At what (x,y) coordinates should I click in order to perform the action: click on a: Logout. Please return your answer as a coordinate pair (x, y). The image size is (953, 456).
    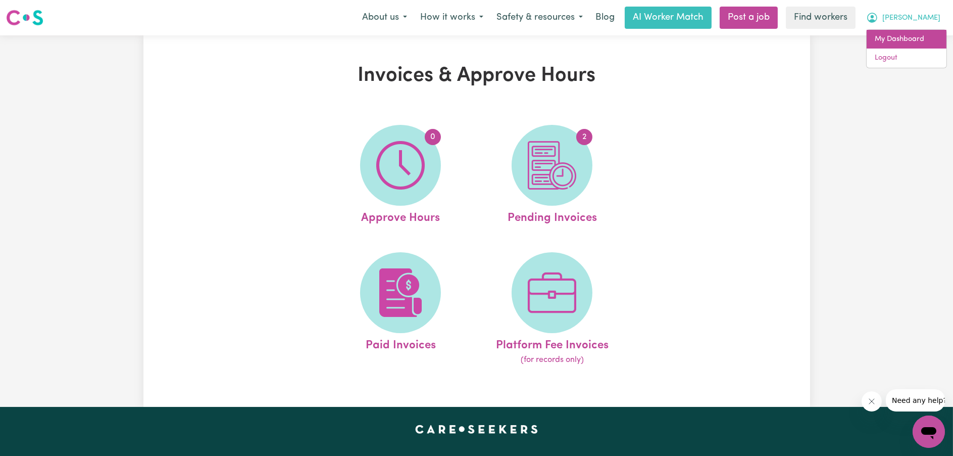
    Looking at the image, I should click on (907, 58).